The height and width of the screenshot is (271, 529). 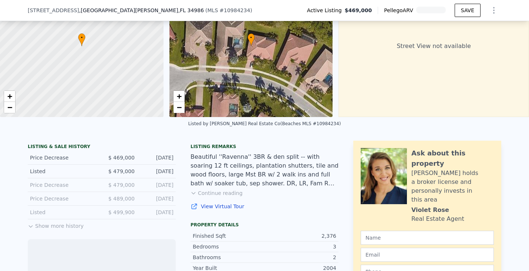 What do you see at coordinates (437, 219) in the screenshot?
I see `div: Real Estate Agent` at bounding box center [437, 219].